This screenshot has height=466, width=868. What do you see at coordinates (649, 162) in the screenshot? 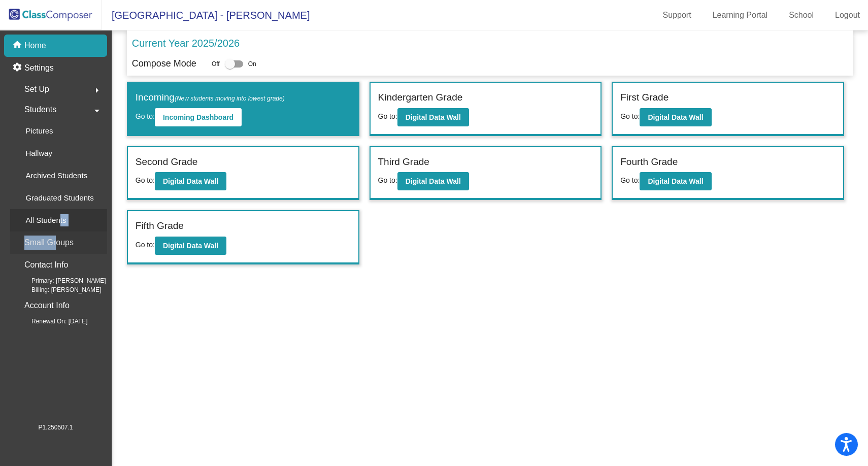
I see `label: Fourth Grade` at bounding box center [649, 162].